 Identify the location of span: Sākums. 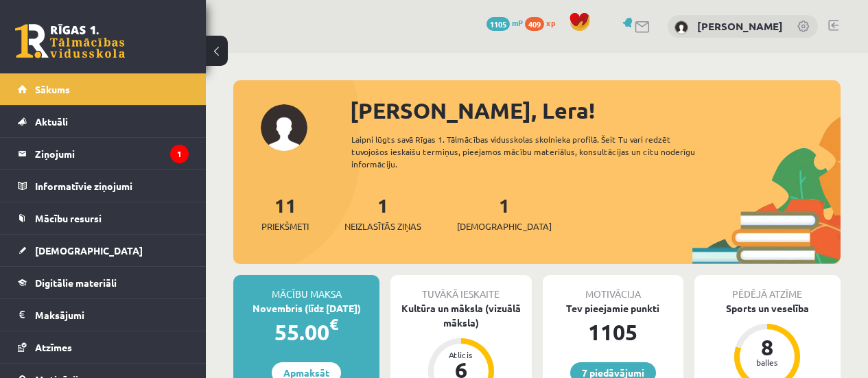
(52, 89).